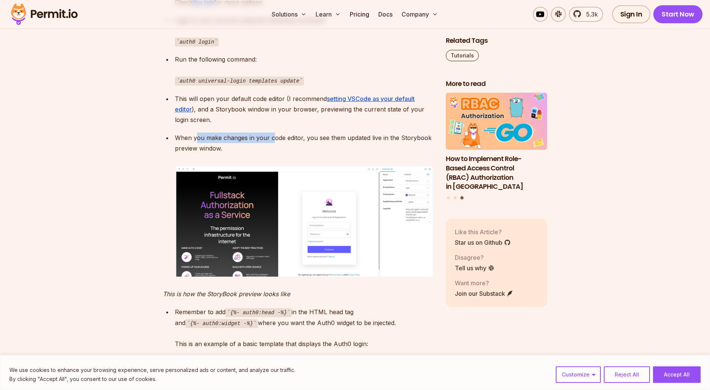  Describe the element at coordinates (483, 232) in the screenshot. I see `p: Like this Article?` at that location.